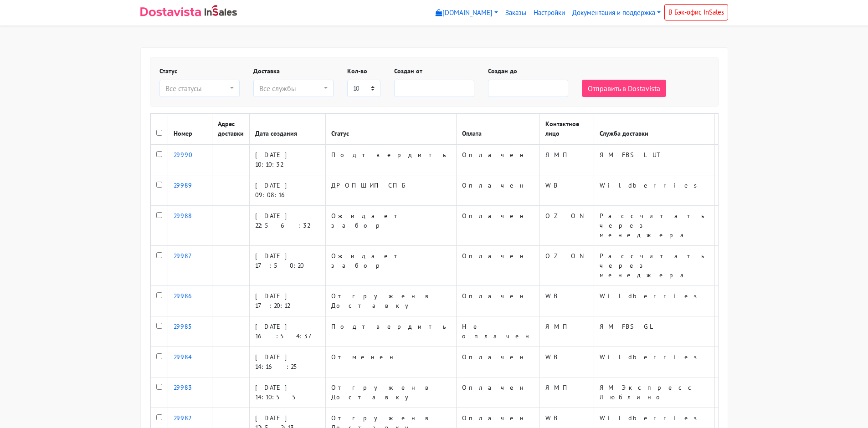  Describe the element at coordinates (391, 362) in the screenshot. I see `td: Отменен` at that location.